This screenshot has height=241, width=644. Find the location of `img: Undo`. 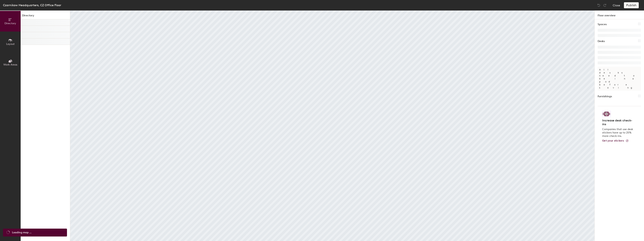

img: Undo is located at coordinates (599, 5).